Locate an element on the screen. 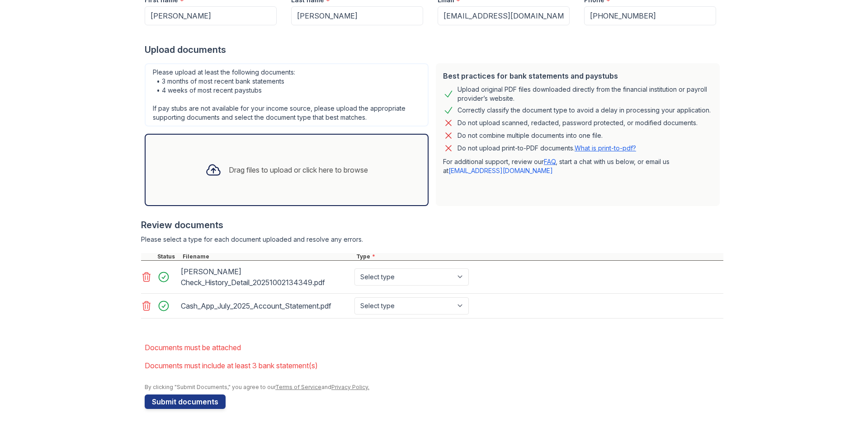 Image resolution: width=868 pixels, height=427 pixels. div: Correctly classify the document type to avoid a delay in processing your application. is located at coordinates (584, 110).